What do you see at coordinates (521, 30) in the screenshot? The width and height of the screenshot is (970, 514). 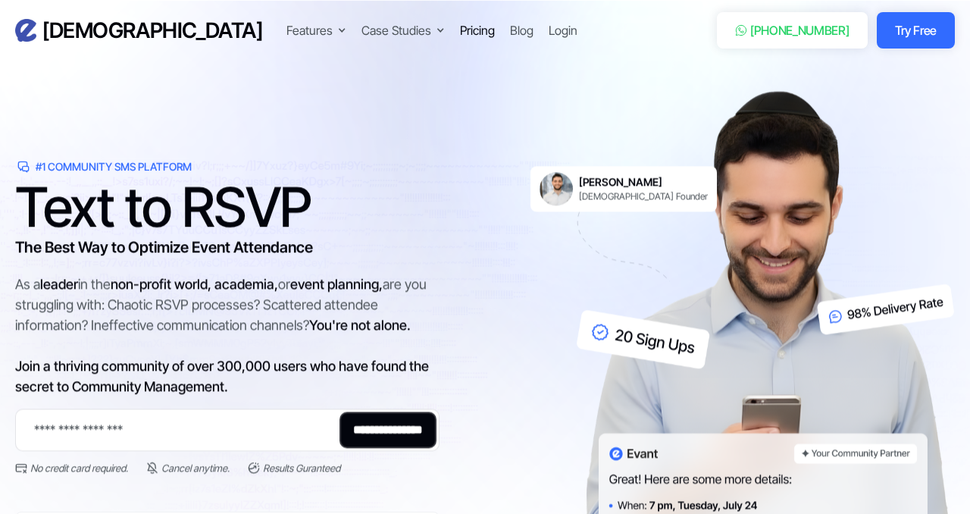 I see `div: Blog` at bounding box center [521, 30].